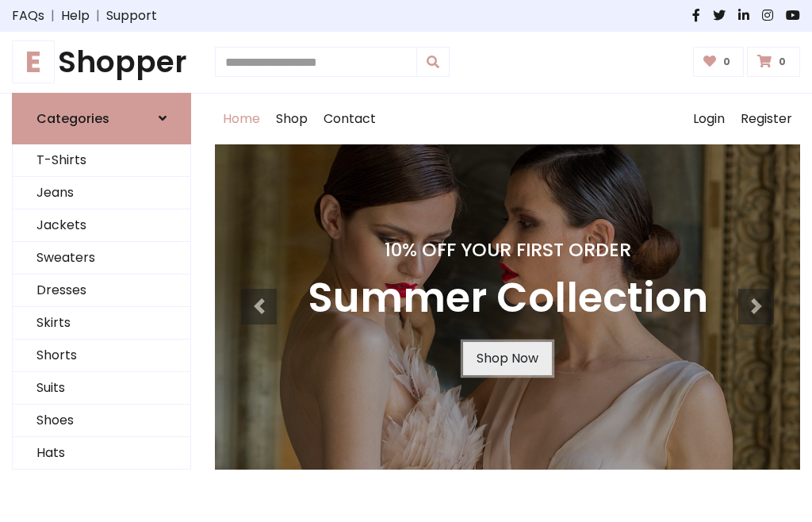  What do you see at coordinates (101, 421) in the screenshot?
I see `a: Shoes` at bounding box center [101, 421].